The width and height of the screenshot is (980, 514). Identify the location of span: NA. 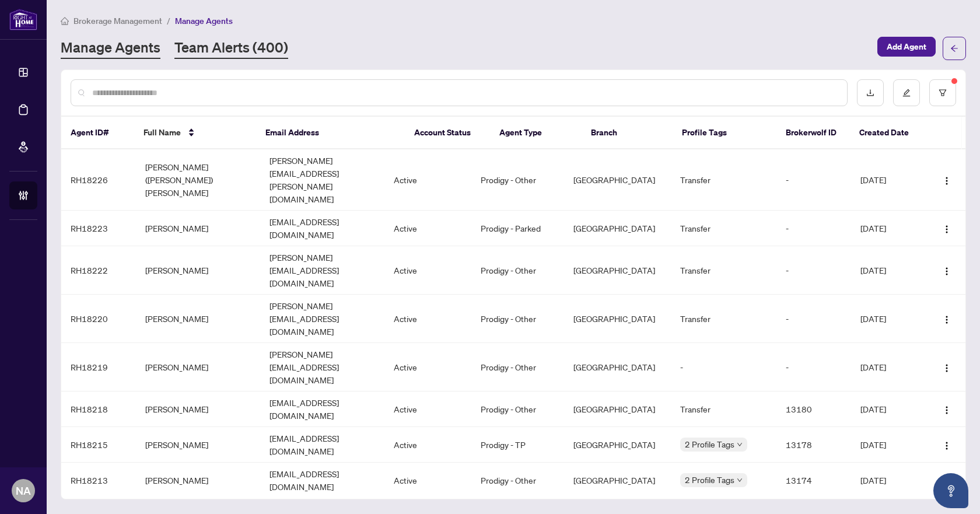
(23, 491).